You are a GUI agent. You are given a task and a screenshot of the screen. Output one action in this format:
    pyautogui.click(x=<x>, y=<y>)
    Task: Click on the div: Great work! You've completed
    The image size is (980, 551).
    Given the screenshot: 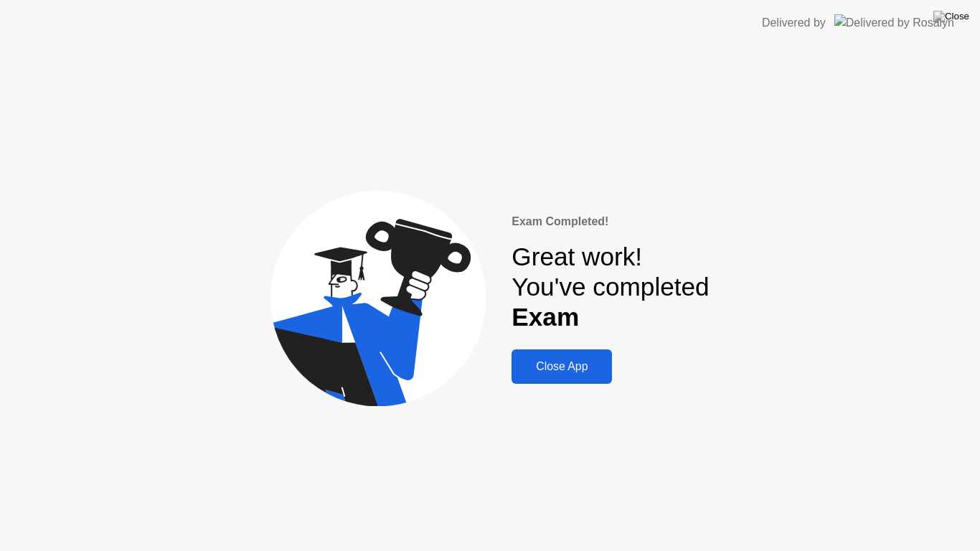 What is the action you would take?
    pyautogui.click(x=610, y=287)
    